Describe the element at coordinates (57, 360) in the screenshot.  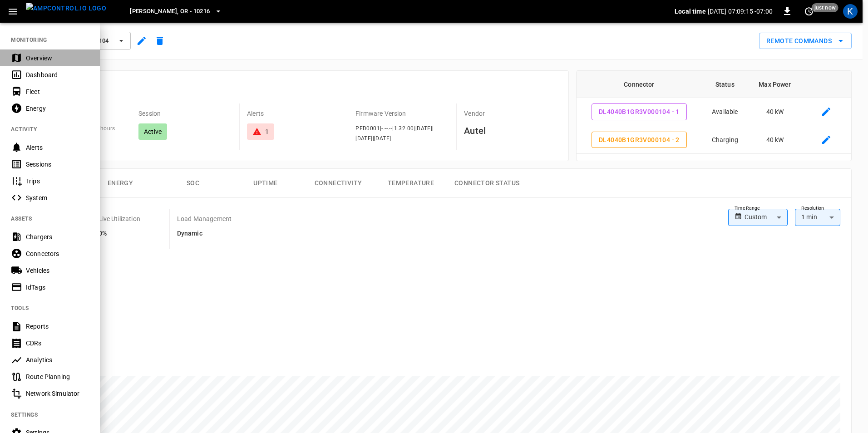
I see `div: Analytics` at that location.